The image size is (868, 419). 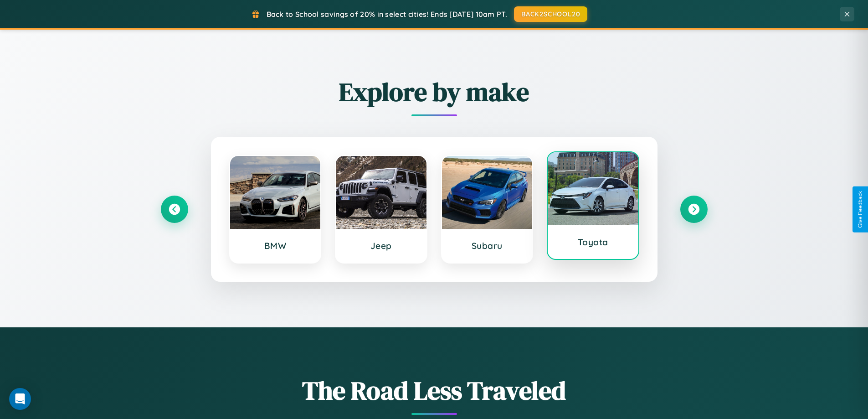 What do you see at coordinates (434, 390) in the screenshot?
I see `h1: The Road Less Traveled` at bounding box center [434, 390].